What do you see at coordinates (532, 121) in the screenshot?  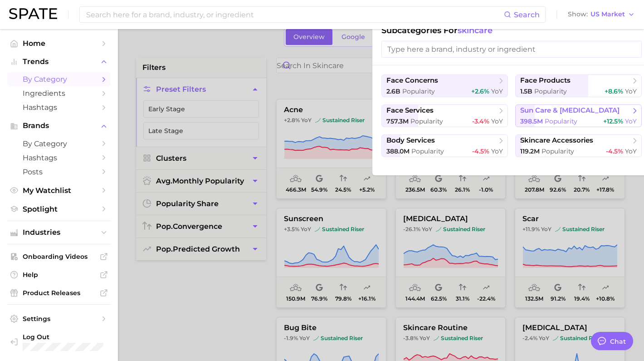 I see `span: 398.5m` at bounding box center [532, 121].